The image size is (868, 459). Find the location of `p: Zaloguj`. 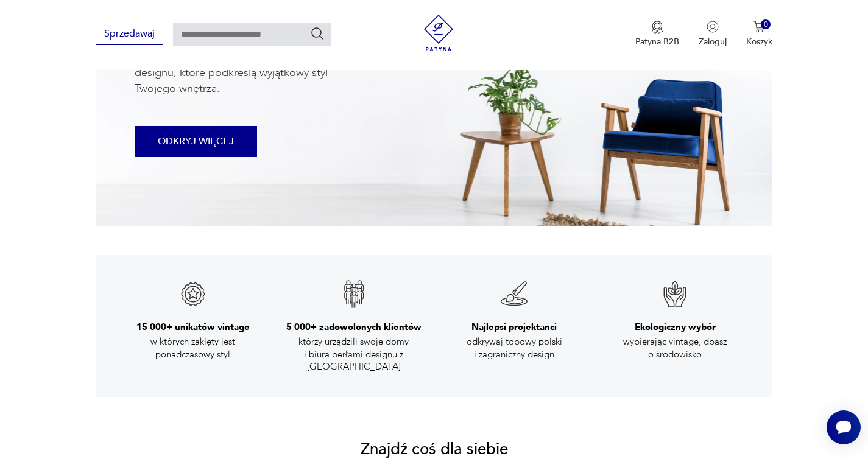

p: Zaloguj is located at coordinates (713, 41).